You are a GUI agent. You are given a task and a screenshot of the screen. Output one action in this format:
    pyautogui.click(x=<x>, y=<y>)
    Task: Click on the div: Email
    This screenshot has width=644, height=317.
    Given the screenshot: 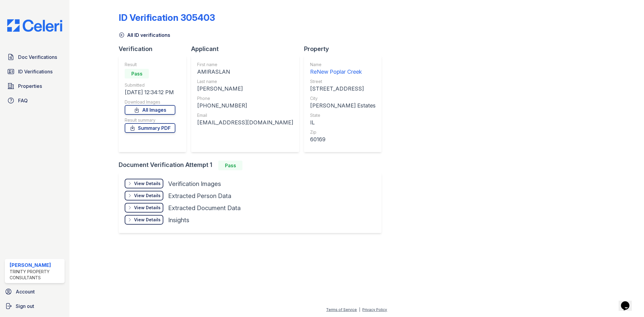 What is the action you would take?
    pyautogui.click(x=246, y=115)
    